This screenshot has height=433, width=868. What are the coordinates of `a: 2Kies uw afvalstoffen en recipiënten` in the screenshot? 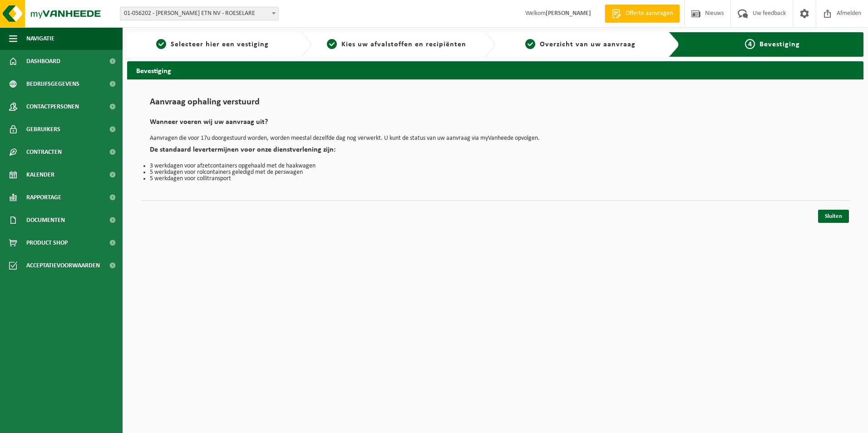 It's located at (396, 45).